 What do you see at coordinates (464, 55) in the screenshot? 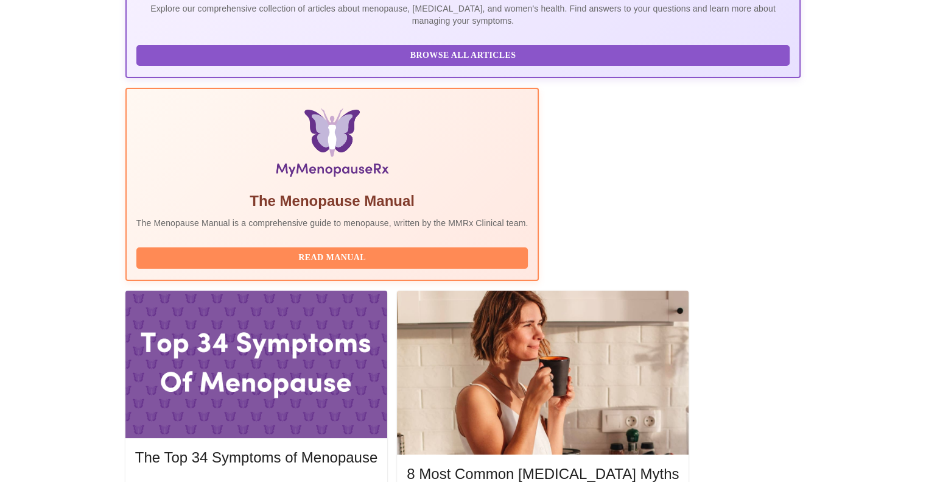
I see `button: Browse All Articles` at bounding box center [464, 55].